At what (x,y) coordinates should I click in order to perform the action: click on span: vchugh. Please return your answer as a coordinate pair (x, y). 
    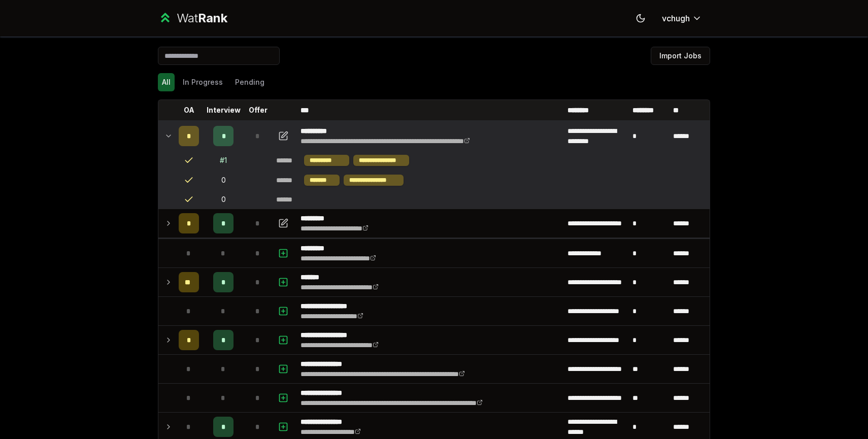
    Looking at the image, I should click on (675, 19).